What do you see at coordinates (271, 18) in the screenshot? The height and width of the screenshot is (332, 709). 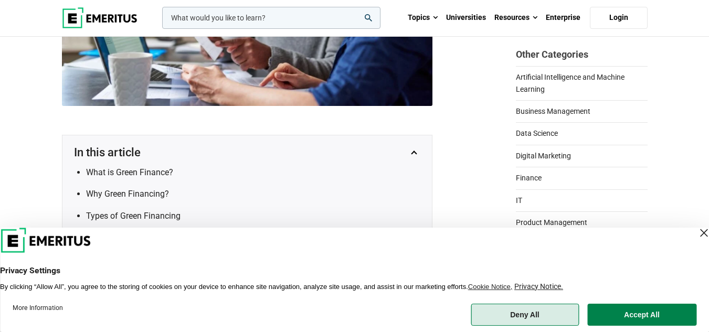 I see `input: woocommerce-product-search-field-0` at bounding box center [271, 18].